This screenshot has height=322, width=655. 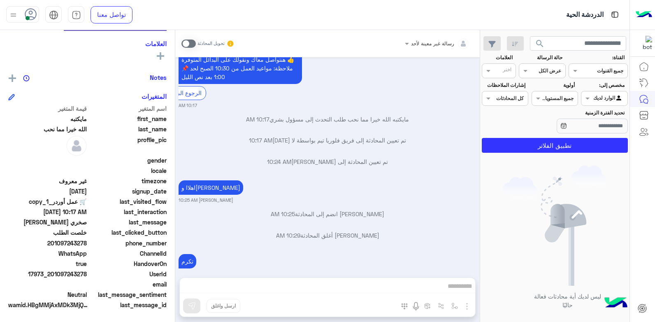 What do you see at coordinates (554, 225) in the screenshot?
I see `img: empty users` at bounding box center [554, 225].